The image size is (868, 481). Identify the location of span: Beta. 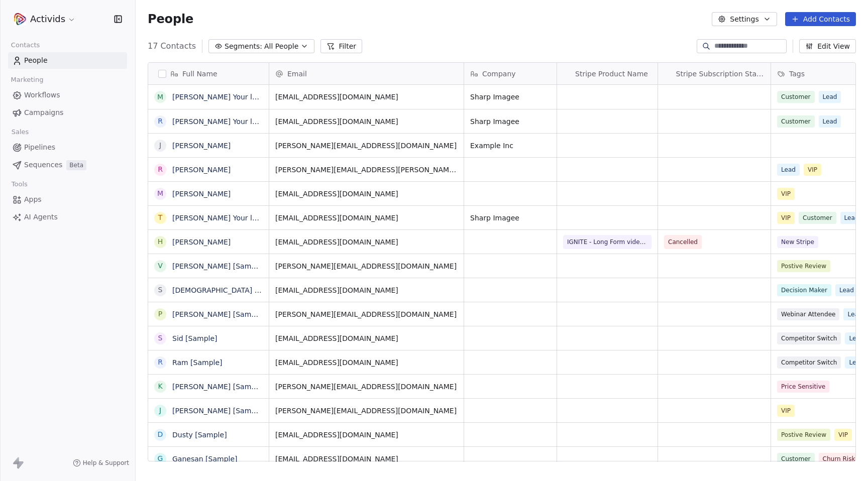
(77, 165).